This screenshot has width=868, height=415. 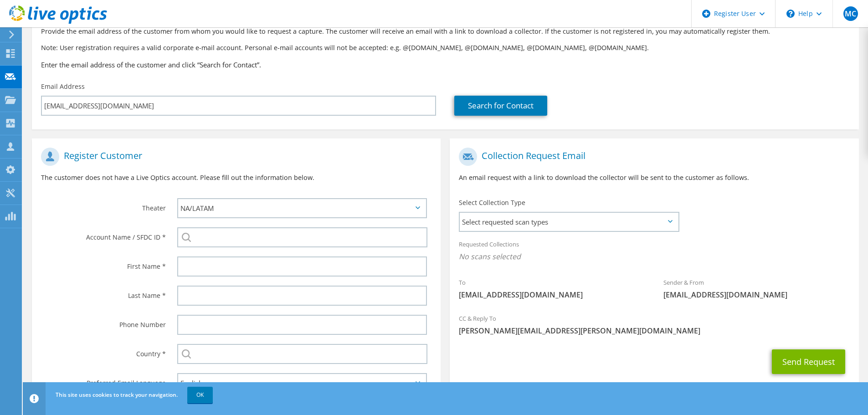 What do you see at coordinates (103, 292) in the screenshot?
I see `label: Last Name *` at bounding box center [103, 292].